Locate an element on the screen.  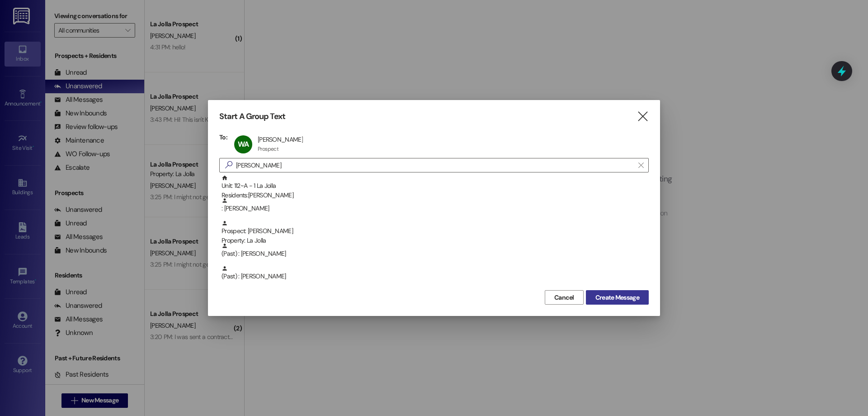
h3: To: is located at coordinates (224, 137).